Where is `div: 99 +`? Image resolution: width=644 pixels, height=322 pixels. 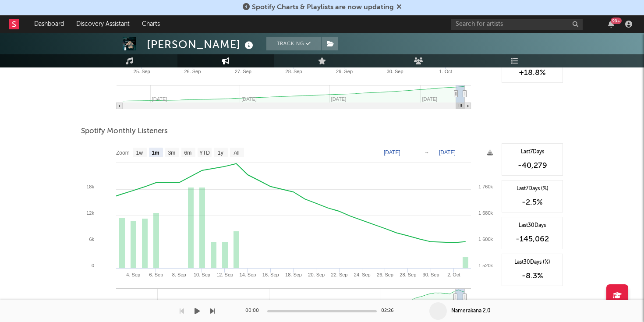 div: 99 + is located at coordinates (616, 21).